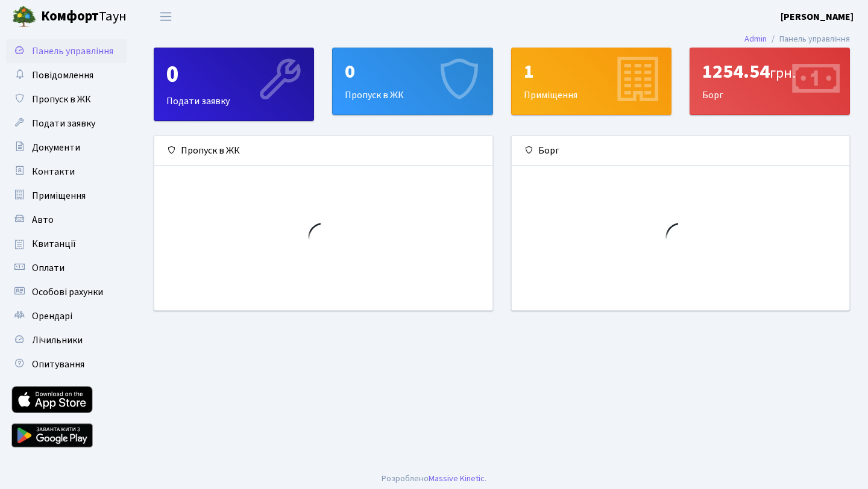 This screenshot has width=868, height=489. Describe the element at coordinates (58, 364) in the screenshot. I see `span: Опитування` at that location.